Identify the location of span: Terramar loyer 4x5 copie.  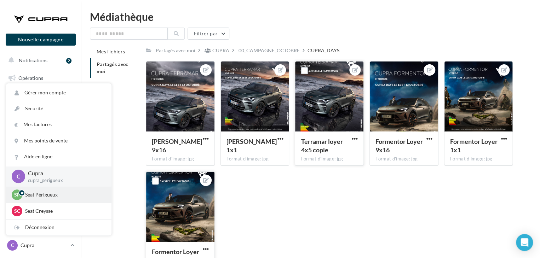
(322, 146).